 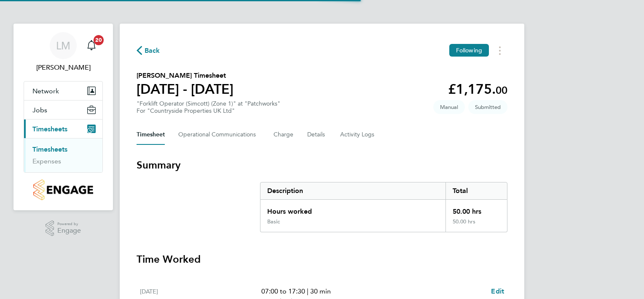 I want to click on span: Edit, so click(x=497, y=291).